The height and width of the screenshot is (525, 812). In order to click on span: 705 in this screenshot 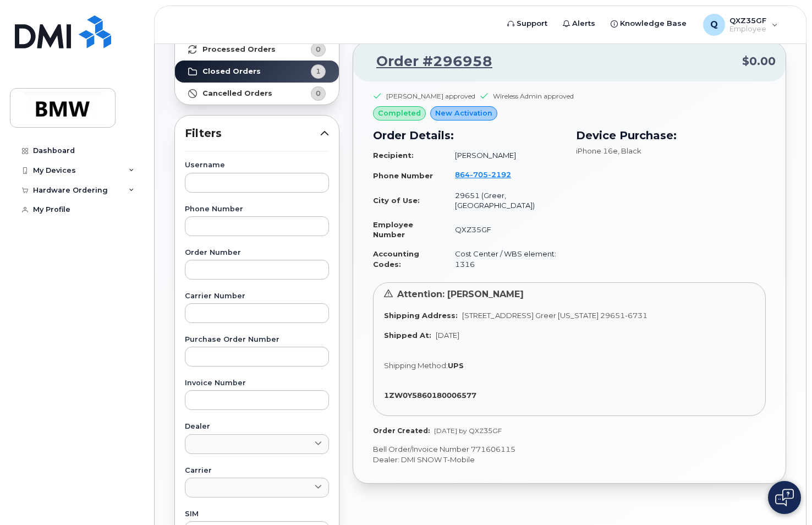, I will do `click(478, 174)`.